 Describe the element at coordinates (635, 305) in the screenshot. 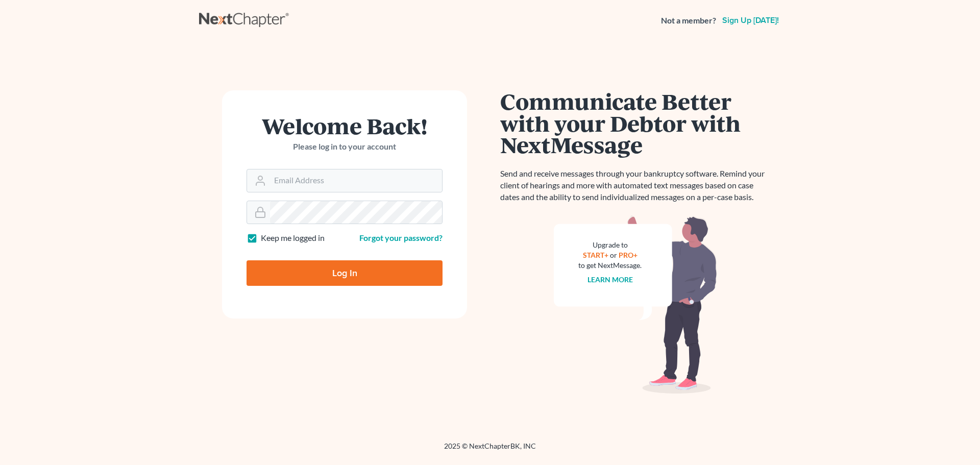

I see `img: nextmessage_bg-59042aed3d76b12b5cd301f8e5b87938c9018125f34e5fa2b7a6b67550977c72.svg` at that location.